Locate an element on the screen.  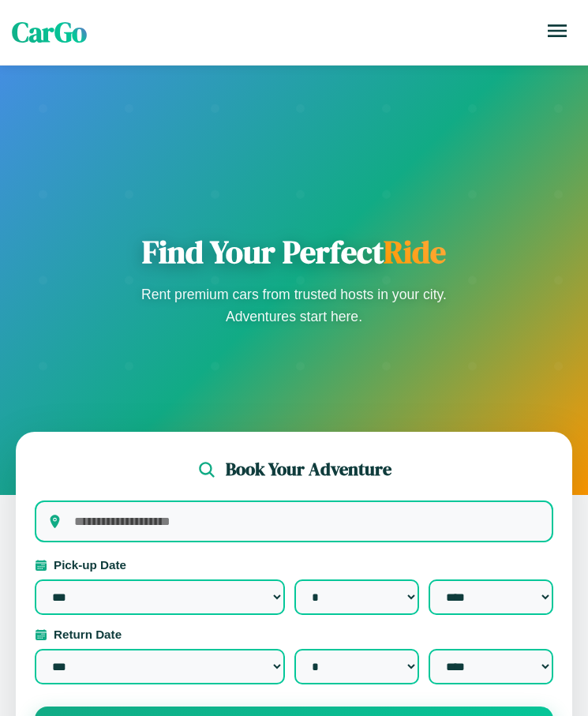
span: Ride is located at coordinates (415, 252).